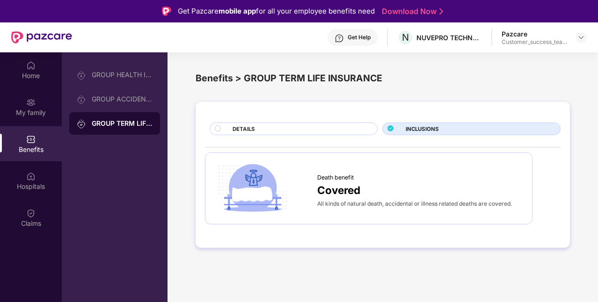 Image resolution: width=598 pixels, height=302 pixels. What do you see at coordinates (237, 11) in the screenshot?
I see `strong: mobile app` at bounding box center [237, 11].